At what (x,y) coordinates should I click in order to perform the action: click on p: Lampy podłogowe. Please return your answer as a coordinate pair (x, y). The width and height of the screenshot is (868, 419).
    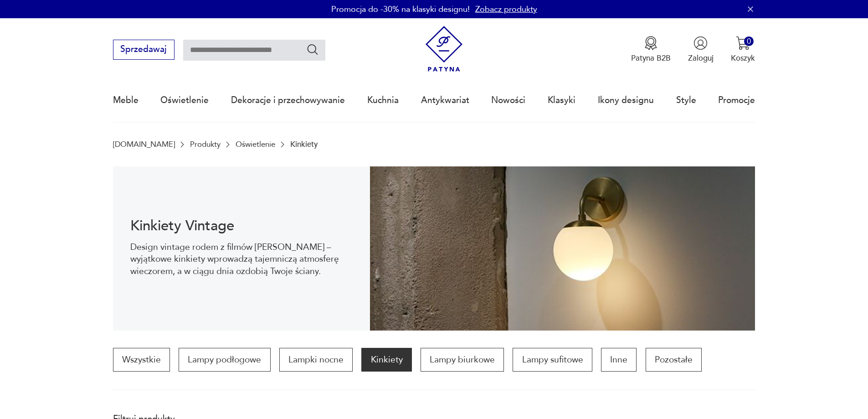
    Looking at the image, I should click on (224, 360).